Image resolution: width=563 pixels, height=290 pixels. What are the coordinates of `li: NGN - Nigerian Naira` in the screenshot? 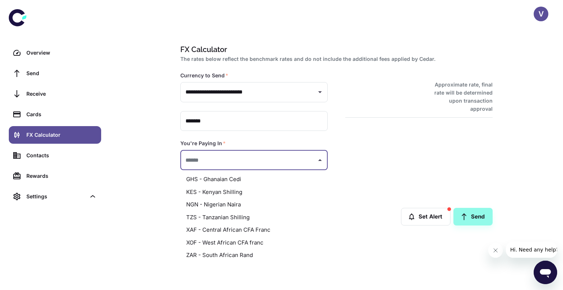 It's located at (254, 205).